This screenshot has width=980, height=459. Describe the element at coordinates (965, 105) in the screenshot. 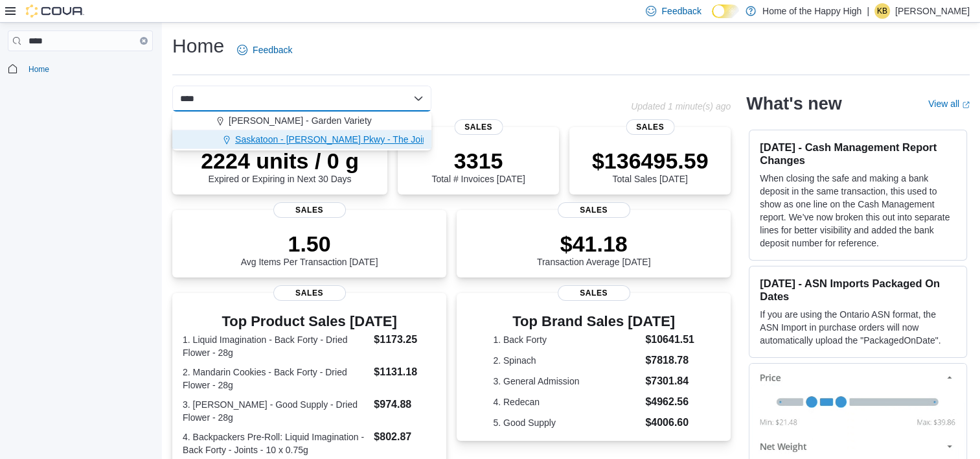

I see `svg: External link` at that location.